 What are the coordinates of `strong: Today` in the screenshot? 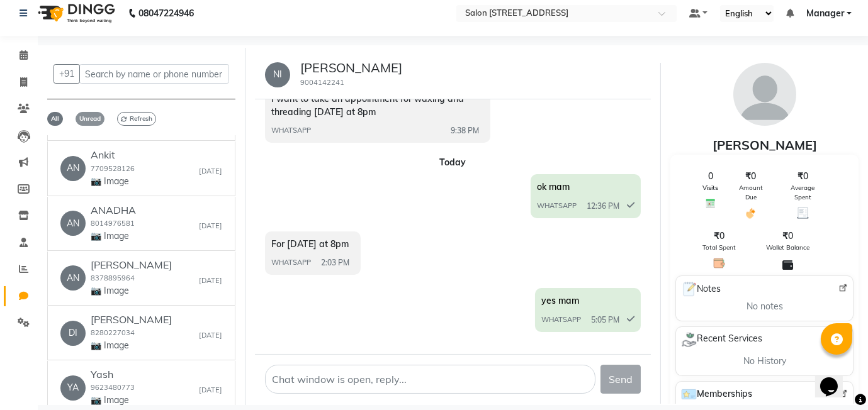 It's located at (453, 162).